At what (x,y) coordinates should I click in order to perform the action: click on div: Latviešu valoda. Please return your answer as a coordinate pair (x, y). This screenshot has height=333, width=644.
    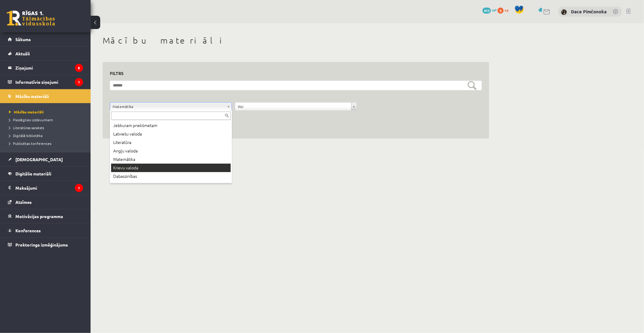
    Looking at the image, I should click on (171, 134).